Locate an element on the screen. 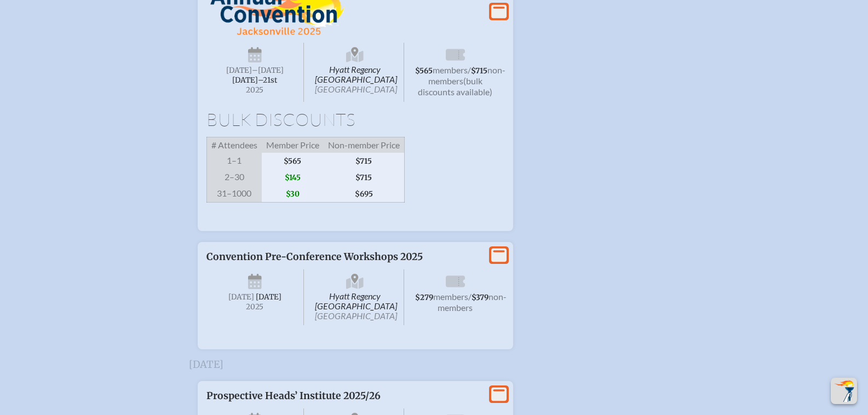 Image resolution: width=868 pixels, height=415 pixels. button: Scroll Top is located at coordinates (844, 391).